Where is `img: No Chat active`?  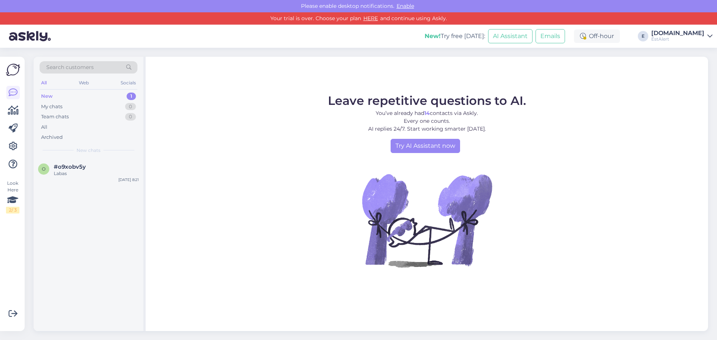
img: No Chat active is located at coordinates (427, 220).